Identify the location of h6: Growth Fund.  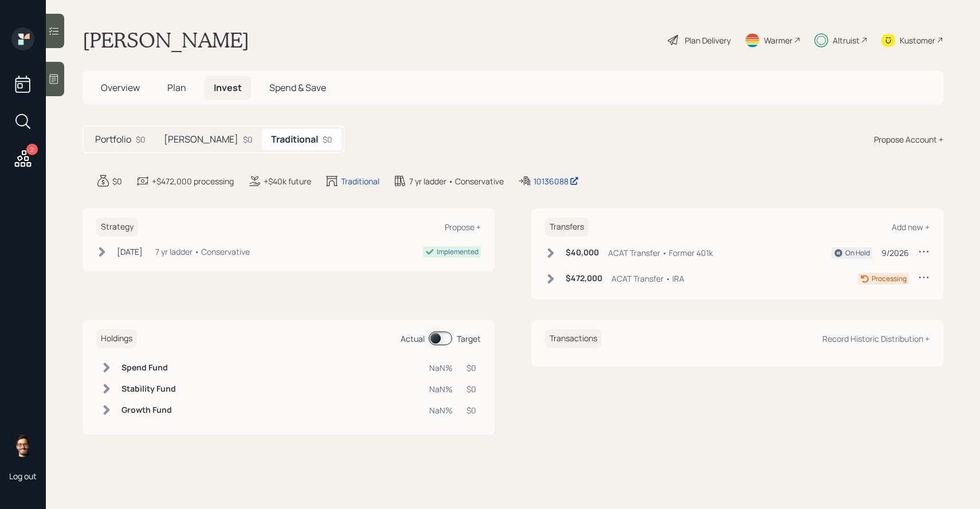
(148, 411).